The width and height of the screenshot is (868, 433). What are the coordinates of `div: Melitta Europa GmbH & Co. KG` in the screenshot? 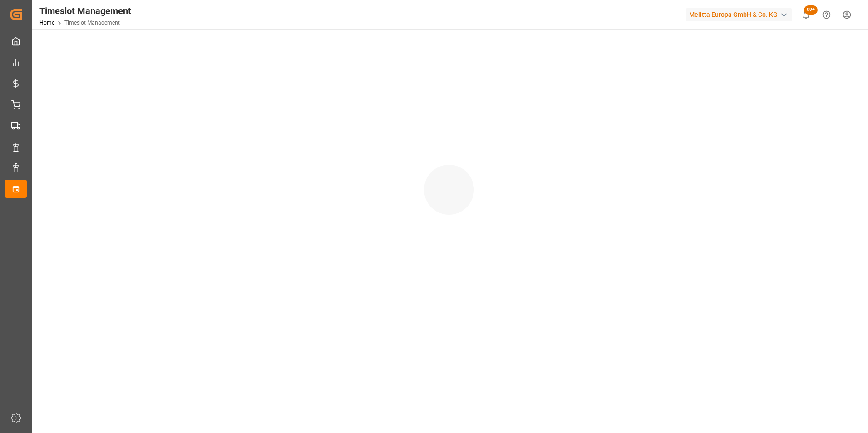 It's located at (738, 15).